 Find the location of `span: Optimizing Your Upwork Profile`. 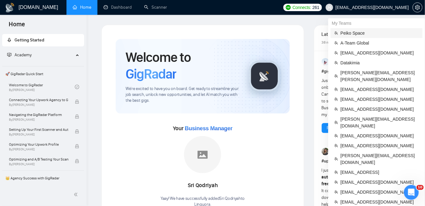

span: Optimizing Your Upwork Profile is located at coordinates (39, 144).